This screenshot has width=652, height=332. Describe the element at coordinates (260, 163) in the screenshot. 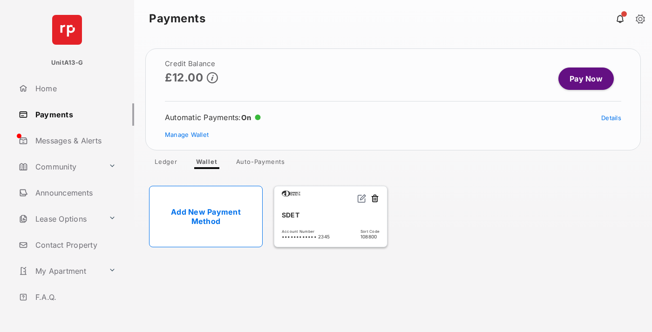

I see `a: Auto-Payments` at that location.